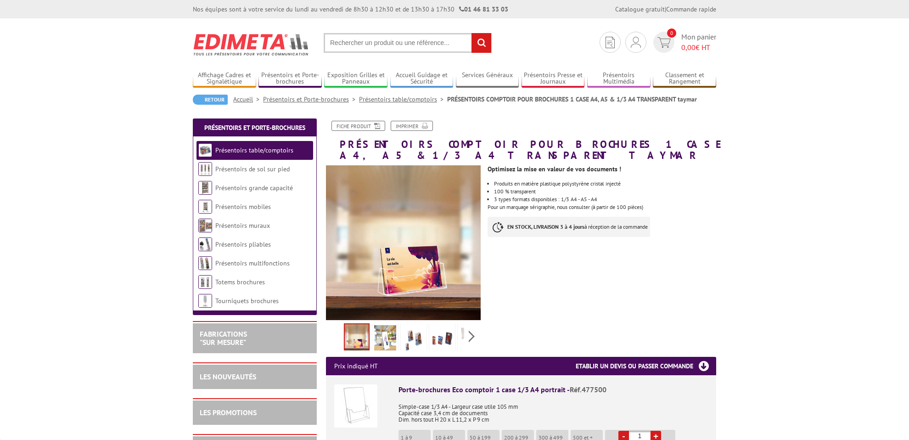  I want to click on a: Fiche produit, so click(358, 126).